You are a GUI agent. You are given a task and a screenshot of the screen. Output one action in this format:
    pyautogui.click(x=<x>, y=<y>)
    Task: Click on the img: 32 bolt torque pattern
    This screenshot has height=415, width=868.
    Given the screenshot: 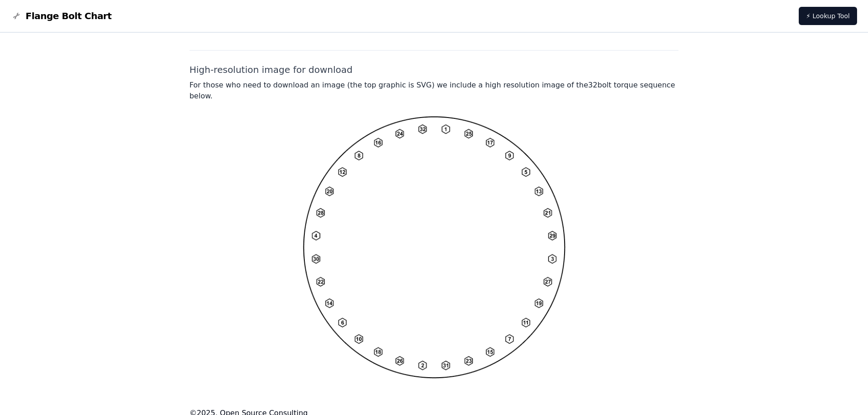 What is the action you would take?
    pyautogui.click(x=434, y=248)
    